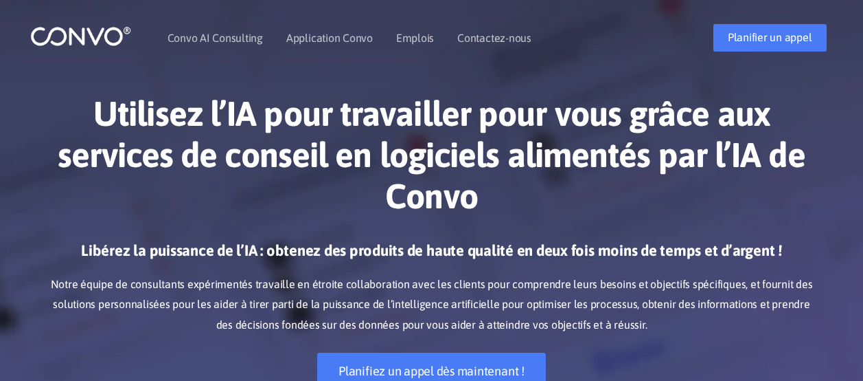 The height and width of the screenshot is (381, 863). What do you see at coordinates (495, 38) in the screenshot?
I see `a: Contactez-nous` at bounding box center [495, 38].